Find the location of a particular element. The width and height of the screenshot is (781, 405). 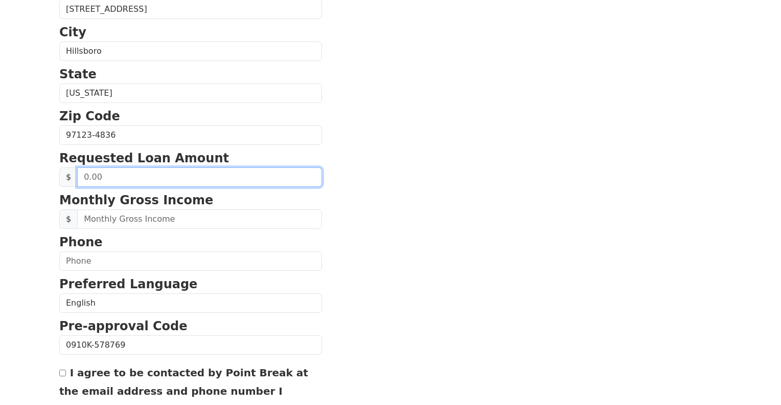

strong: Zip Code is located at coordinates (90, 116).